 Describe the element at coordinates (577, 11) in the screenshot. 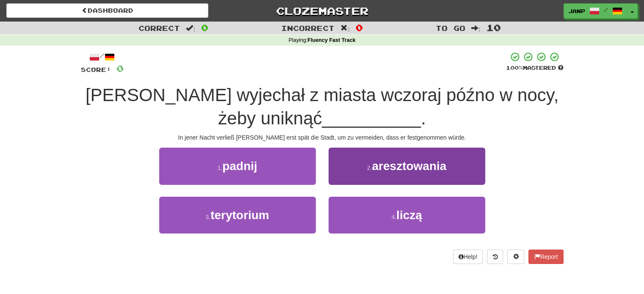

I see `span: JanP` at that location.